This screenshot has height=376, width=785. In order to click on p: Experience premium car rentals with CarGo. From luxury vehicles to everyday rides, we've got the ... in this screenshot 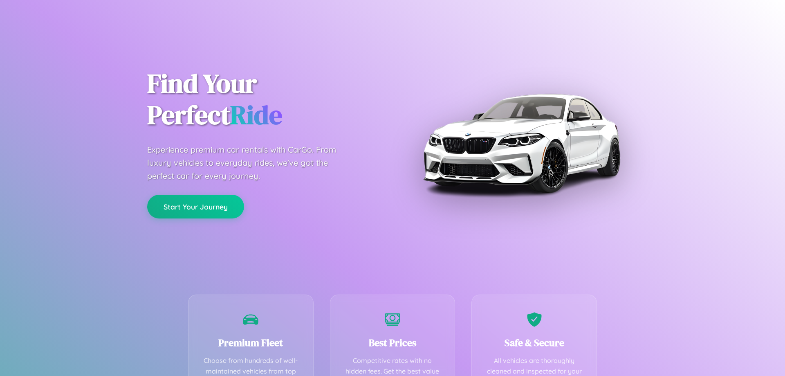, I will do `click(249, 163)`.